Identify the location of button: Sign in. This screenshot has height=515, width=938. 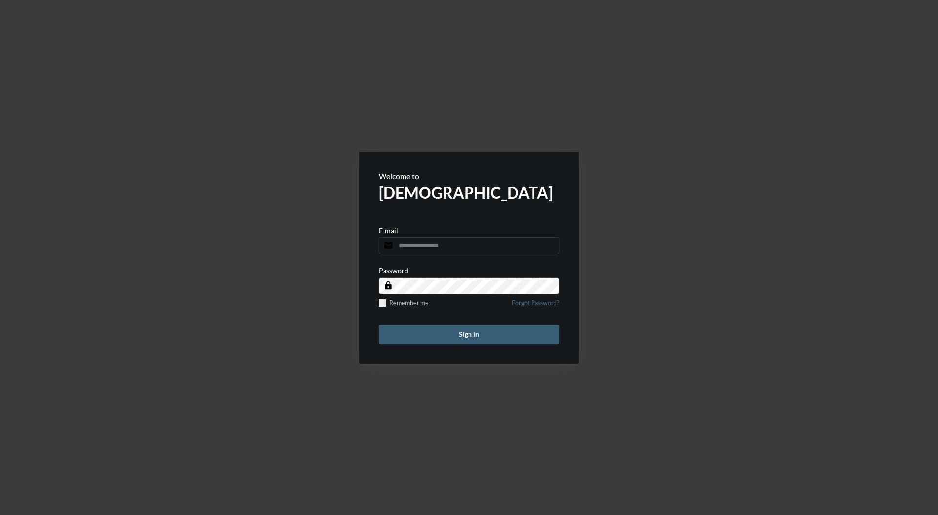
(469, 335).